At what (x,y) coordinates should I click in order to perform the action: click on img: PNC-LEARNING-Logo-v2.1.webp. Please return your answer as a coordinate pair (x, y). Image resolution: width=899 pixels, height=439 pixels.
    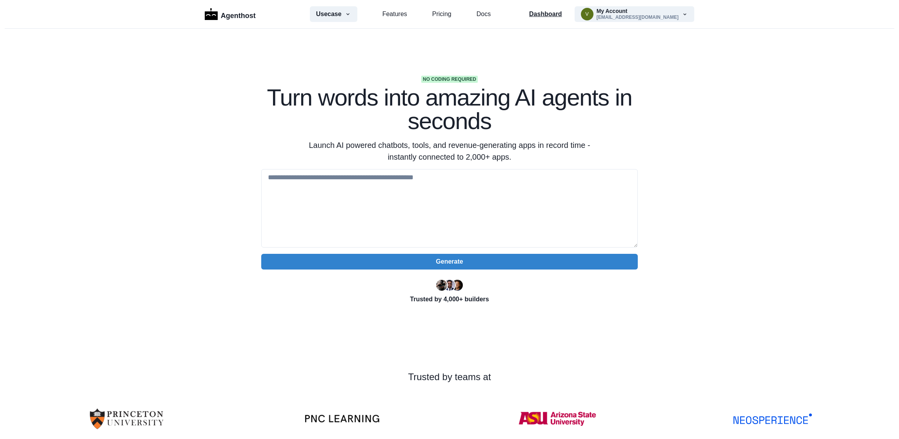
    Looking at the image, I should click on (342, 419).